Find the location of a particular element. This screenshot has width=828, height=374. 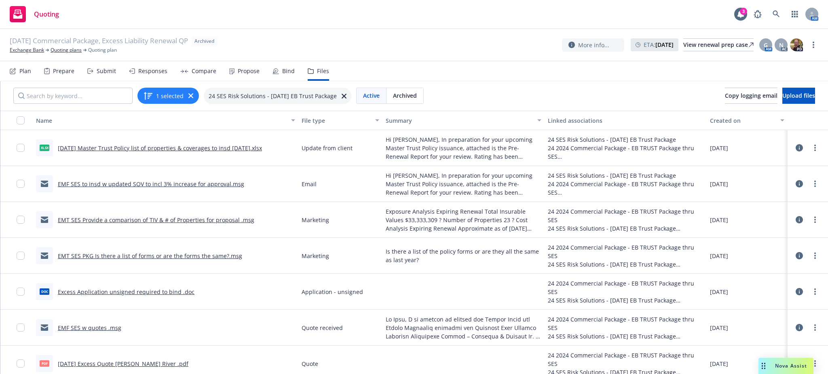

div: Bind is located at coordinates (288, 71).